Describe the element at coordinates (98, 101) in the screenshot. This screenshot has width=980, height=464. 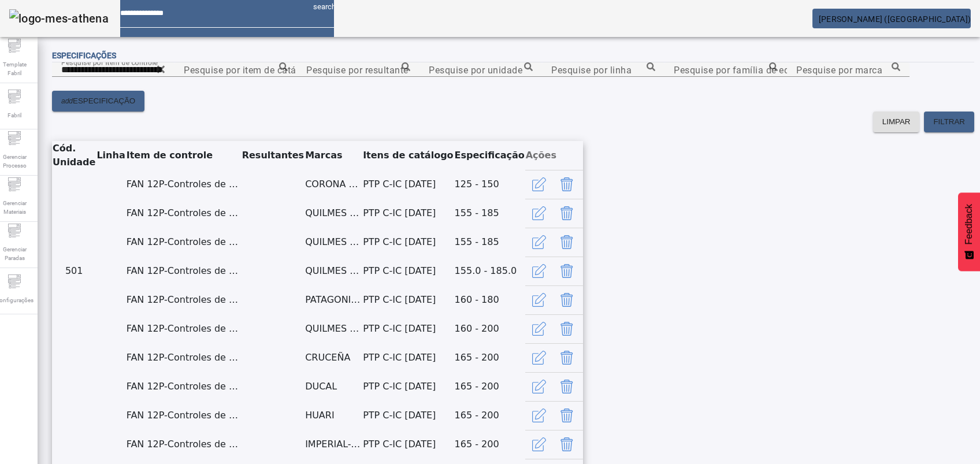
I see `button: addESPECIFICAÇÃO` at that location.